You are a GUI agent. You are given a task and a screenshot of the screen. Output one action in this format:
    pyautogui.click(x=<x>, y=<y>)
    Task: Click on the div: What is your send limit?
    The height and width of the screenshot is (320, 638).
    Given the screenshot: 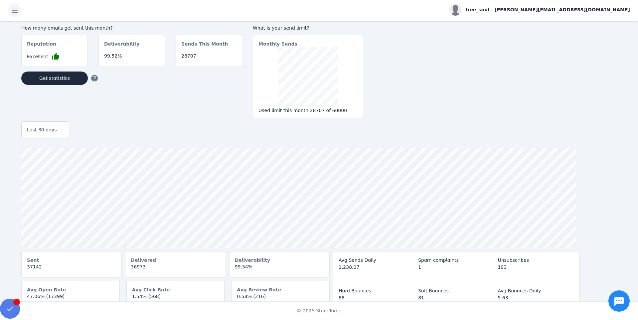 What is the action you would take?
    pyautogui.click(x=308, y=28)
    